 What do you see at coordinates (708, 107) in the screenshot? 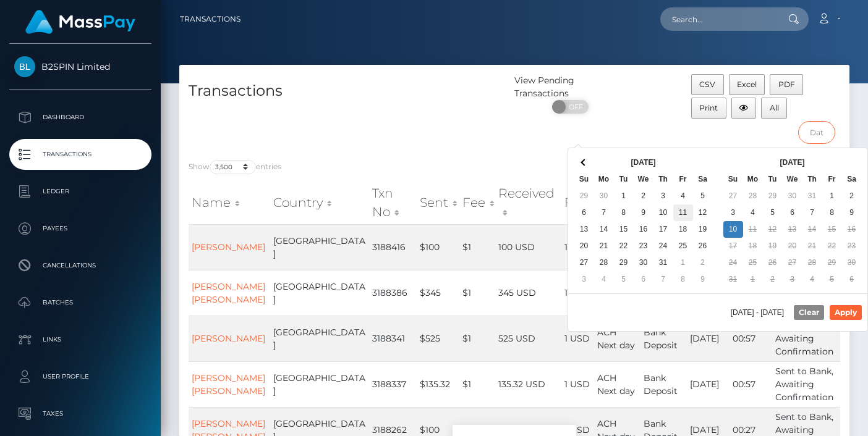
I see `span: Print` at bounding box center [708, 107].